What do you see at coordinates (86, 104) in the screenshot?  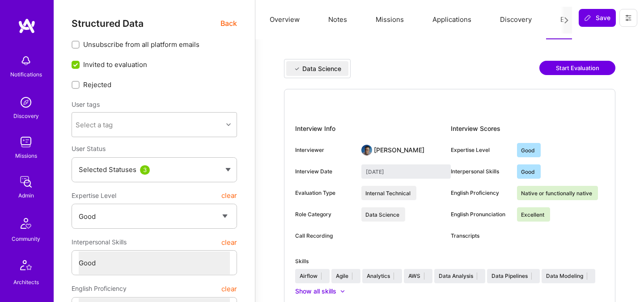 I see `label: User tags` at bounding box center [86, 104].